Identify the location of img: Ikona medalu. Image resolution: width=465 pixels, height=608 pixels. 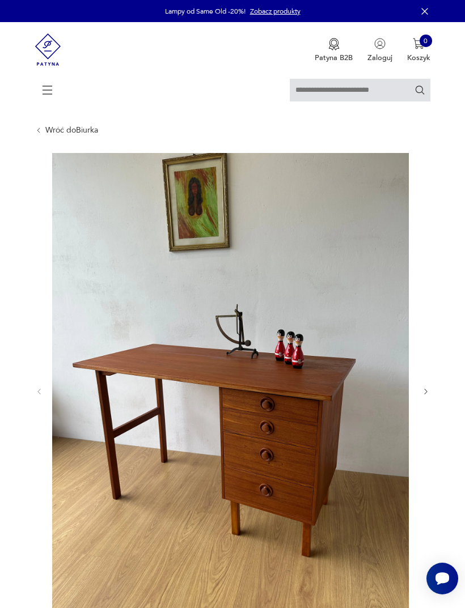
(334, 44).